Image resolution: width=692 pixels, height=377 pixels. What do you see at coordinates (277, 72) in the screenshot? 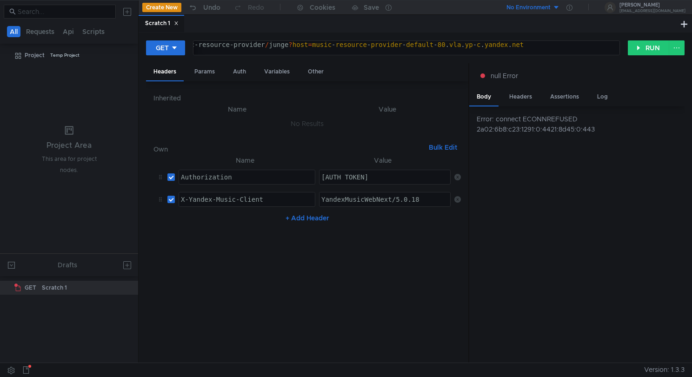
I see `div: Variables` at bounding box center [277, 72].